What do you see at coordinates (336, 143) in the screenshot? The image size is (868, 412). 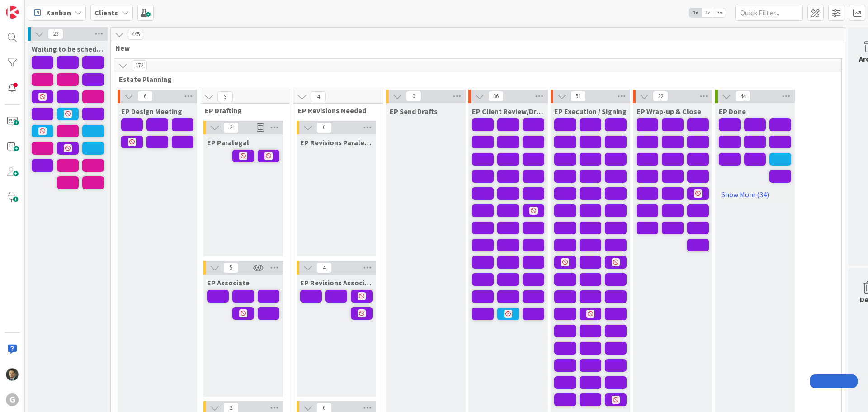 I see `span: EP Revisions Paralegal` at bounding box center [336, 143].